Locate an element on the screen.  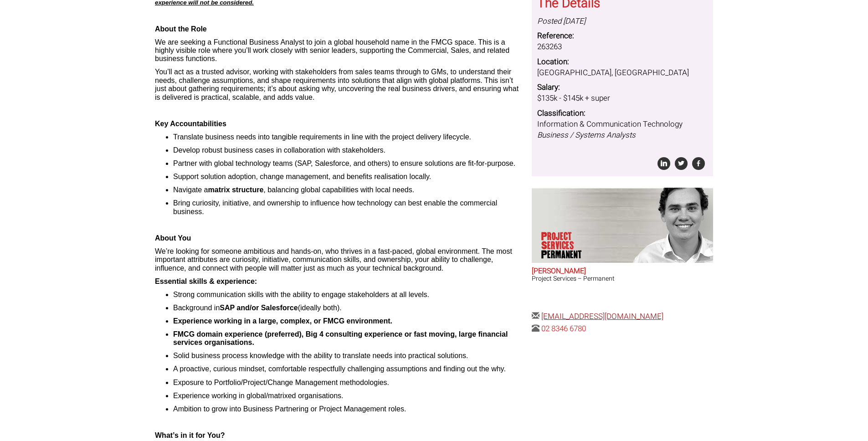
dt: Reference: is located at coordinates (622, 36).